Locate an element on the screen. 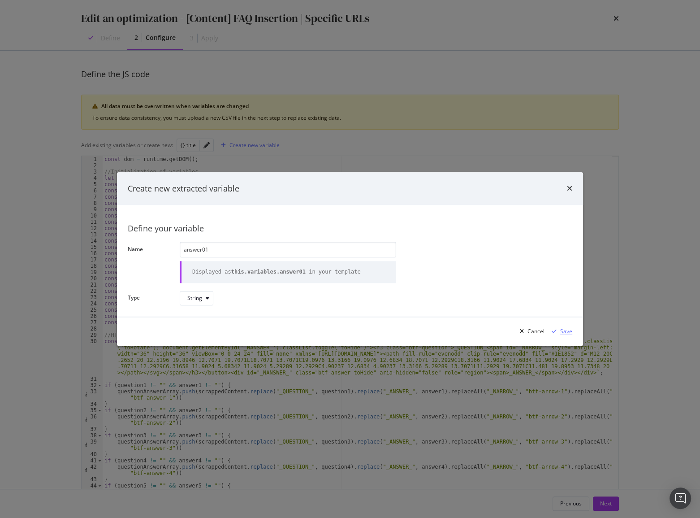  div: String is located at coordinates (195, 298).